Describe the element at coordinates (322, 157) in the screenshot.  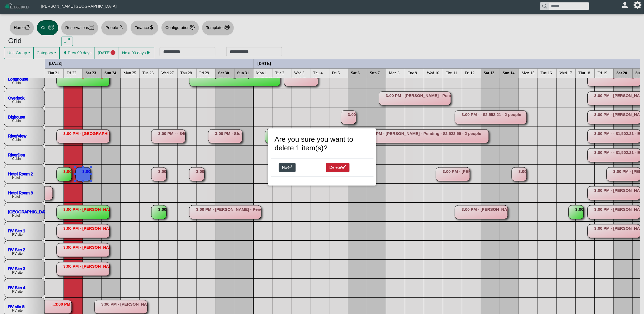
I see `div: One moment please...` at that location.